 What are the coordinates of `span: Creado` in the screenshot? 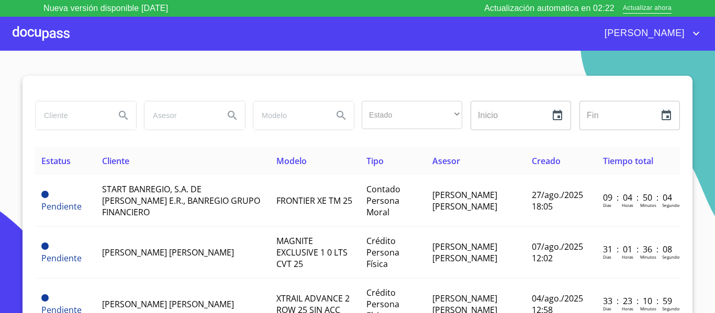 It's located at (546, 161).